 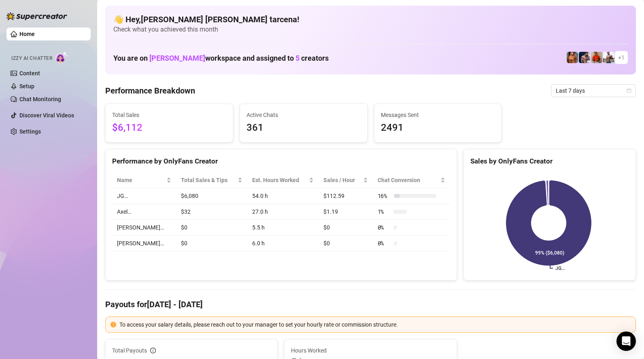 What do you see at coordinates (626, 341) in the screenshot?
I see `div: Open Intercom Messenger` at bounding box center [626, 341].